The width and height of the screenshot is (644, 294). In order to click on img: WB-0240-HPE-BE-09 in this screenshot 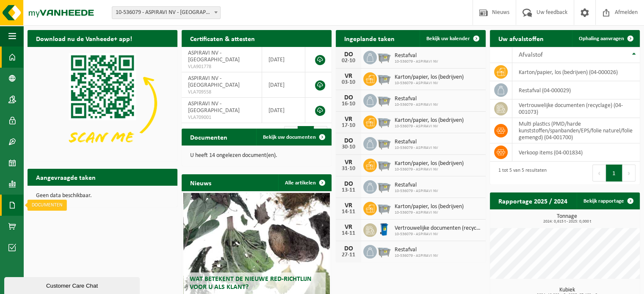, I will do `click(384, 230)`.